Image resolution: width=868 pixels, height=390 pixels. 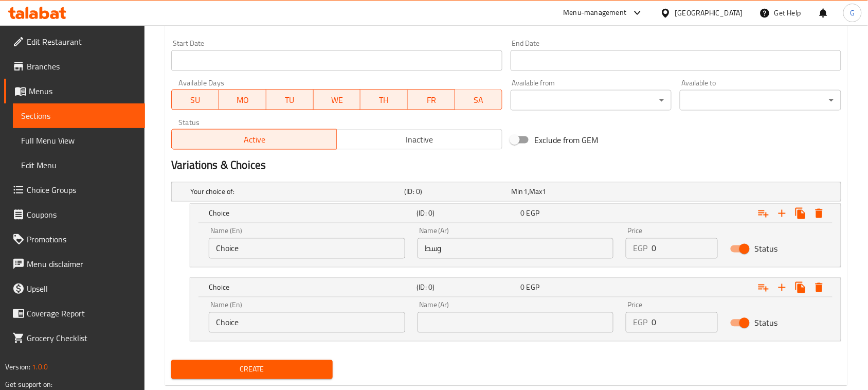 I want to click on span: MO, so click(x=243, y=100).